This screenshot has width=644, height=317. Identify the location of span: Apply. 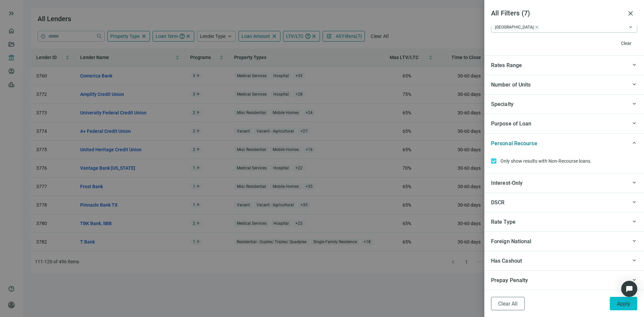
(624, 304).